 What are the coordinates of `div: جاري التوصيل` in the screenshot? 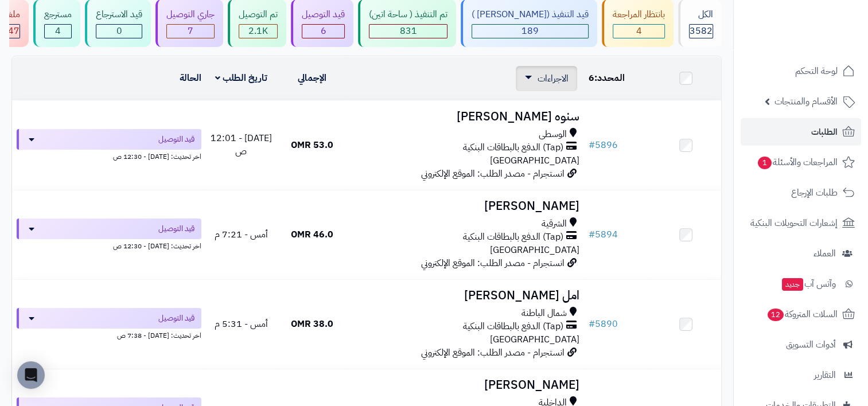 It's located at (191, 15).